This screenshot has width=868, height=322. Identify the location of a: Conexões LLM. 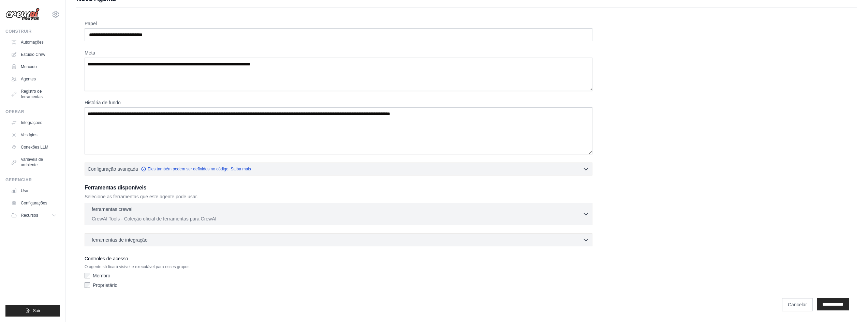
(34, 147).